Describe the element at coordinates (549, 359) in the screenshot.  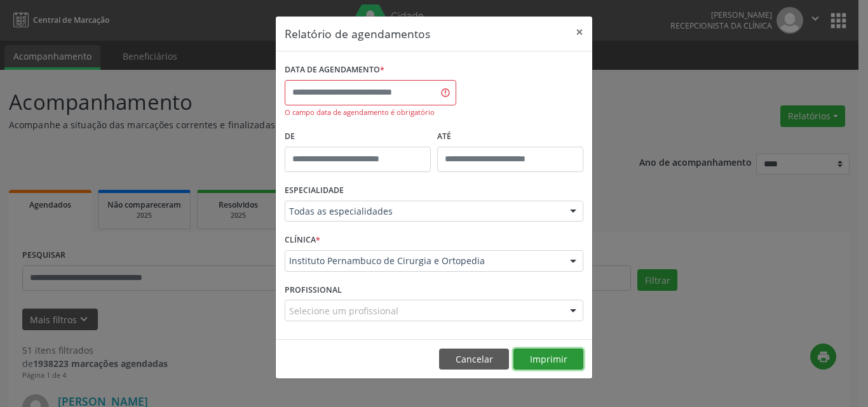
I see `button: Imprimir` at that location.